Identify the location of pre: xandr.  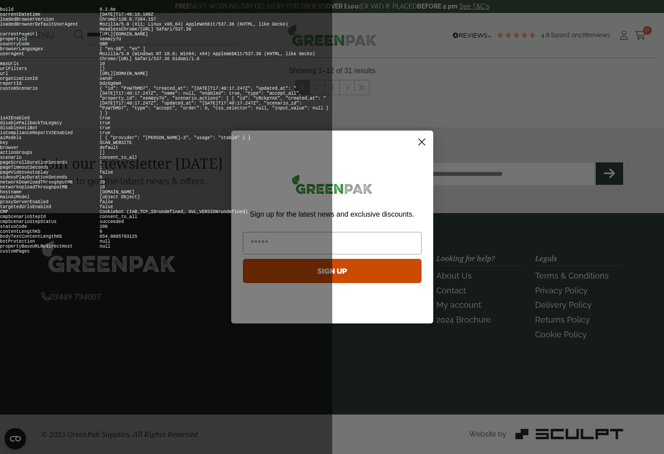
(106, 79).